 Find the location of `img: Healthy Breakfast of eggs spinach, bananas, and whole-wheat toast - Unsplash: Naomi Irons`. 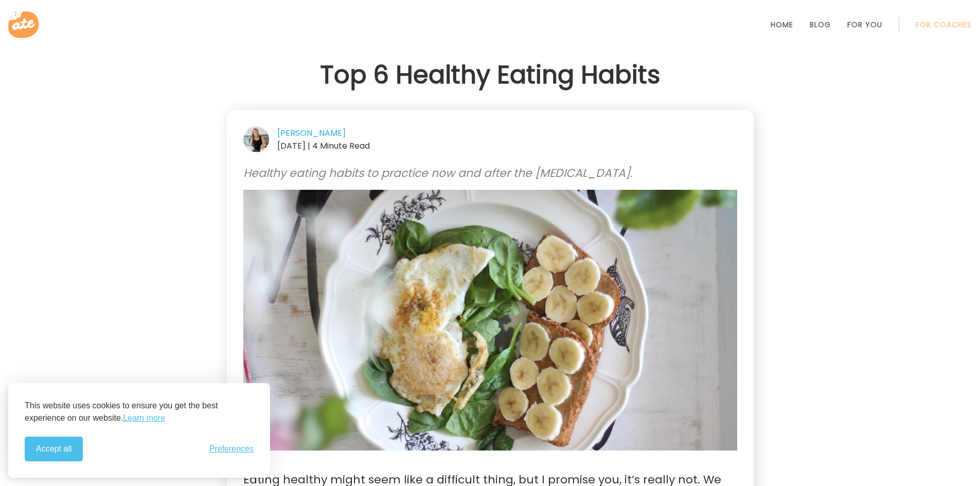

img: Healthy Breakfast of eggs spinach, bananas, and whole-wheat toast - Unsplash: Naomi Irons is located at coordinates (490, 320).